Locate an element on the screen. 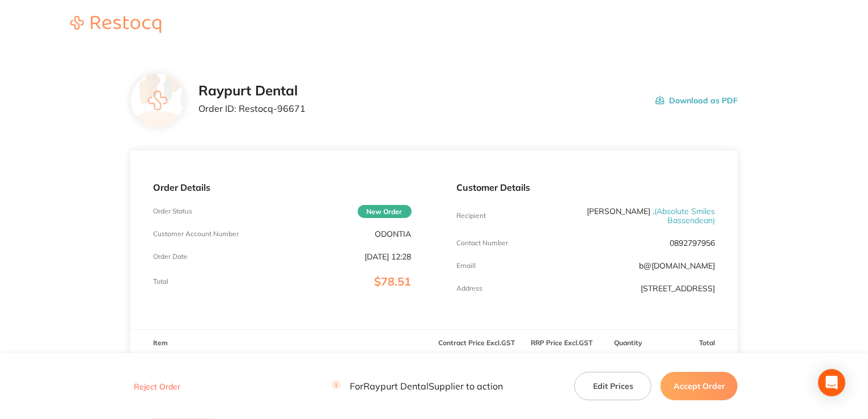 The height and width of the screenshot is (419, 868). th: Item is located at coordinates (282, 343).